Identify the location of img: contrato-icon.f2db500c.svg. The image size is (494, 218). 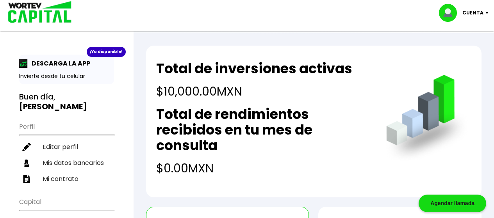
(27, 179).